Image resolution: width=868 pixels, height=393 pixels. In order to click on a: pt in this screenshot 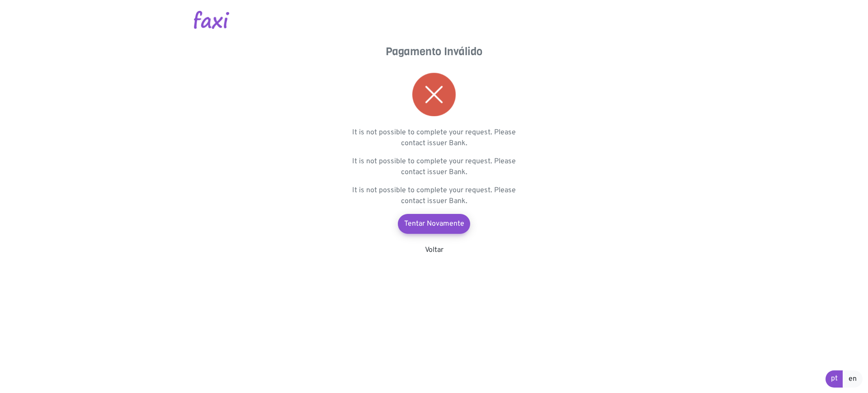, I will do `click(834, 379)`.